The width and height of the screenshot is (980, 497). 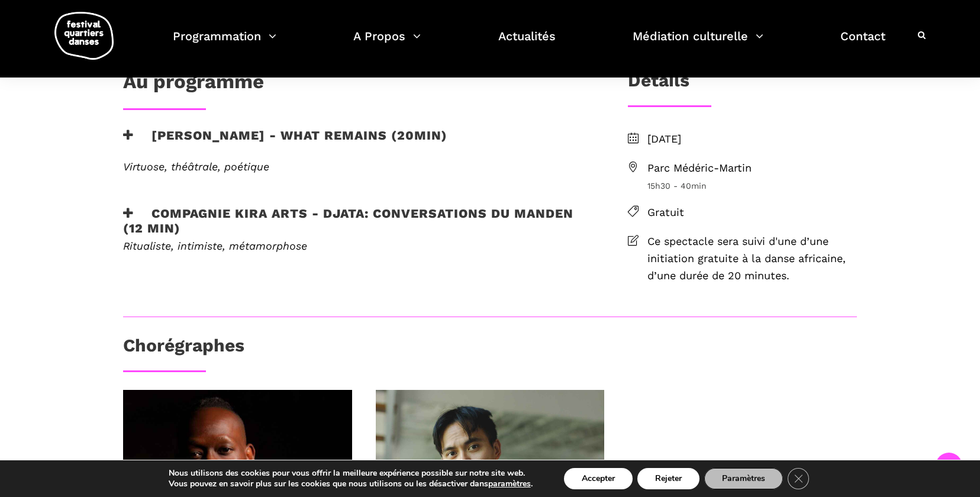 What do you see at coordinates (196, 166) in the screenshot?
I see `em: Virtuose, théâtrale, poétique` at bounding box center [196, 166].